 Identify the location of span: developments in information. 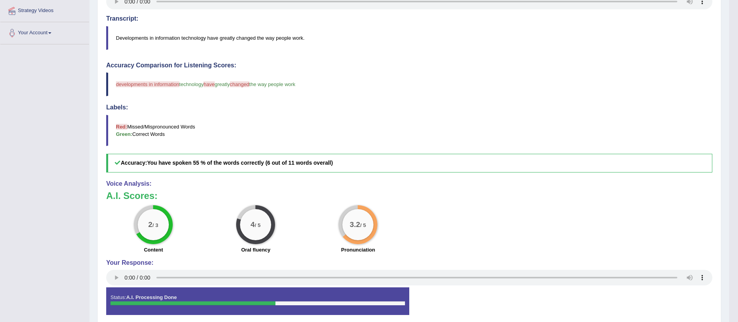
(147, 84).